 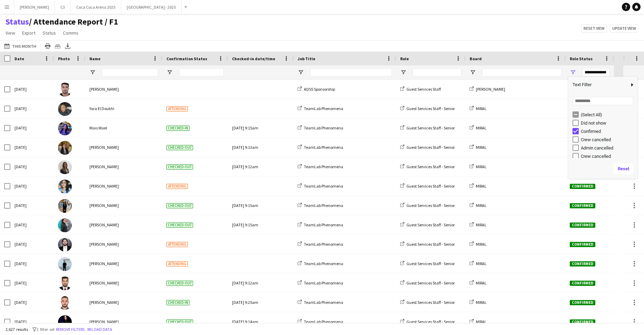 What do you see at coordinates (100, 329) in the screenshot?
I see `button: Reload data` at bounding box center [100, 329].